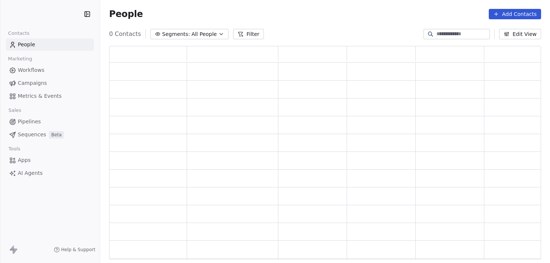  I want to click on button: Add Contacts, so click(514, 14).